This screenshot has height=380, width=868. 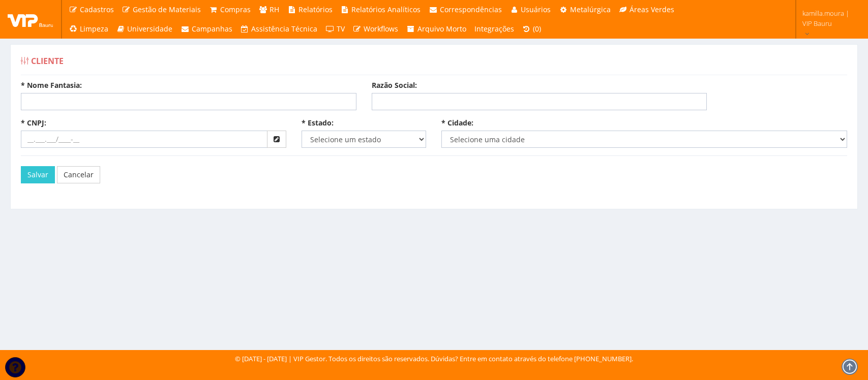 I want to click on a: TV, so click(x=335, y=29).